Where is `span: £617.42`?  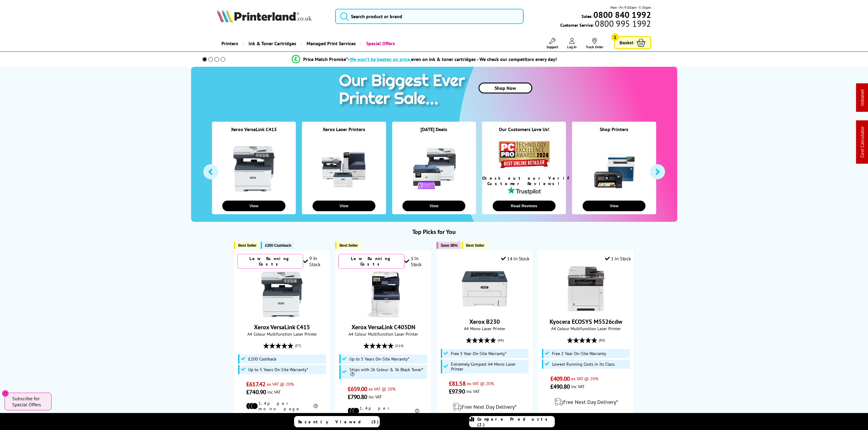 span: £617.42 is located at coordinates (255, 384).